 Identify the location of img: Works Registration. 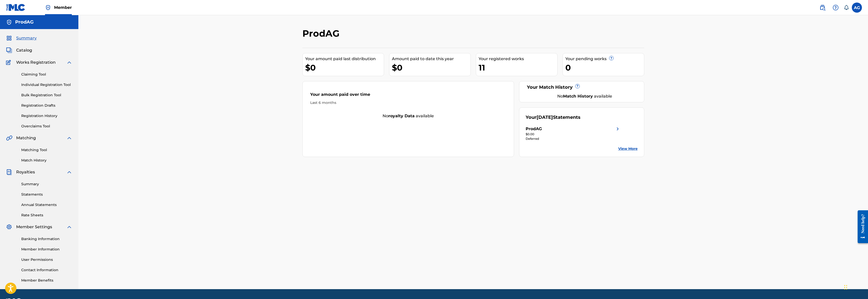
(9, 63).